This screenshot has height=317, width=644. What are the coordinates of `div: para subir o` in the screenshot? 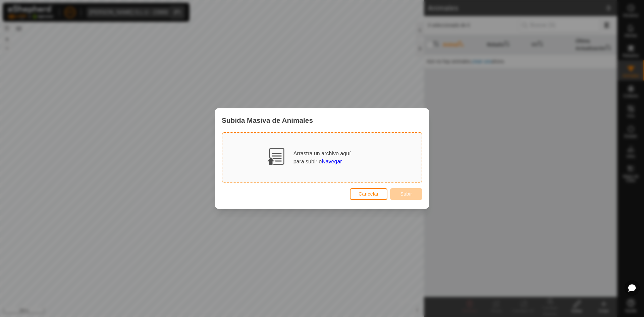 It's located at (322, 161).